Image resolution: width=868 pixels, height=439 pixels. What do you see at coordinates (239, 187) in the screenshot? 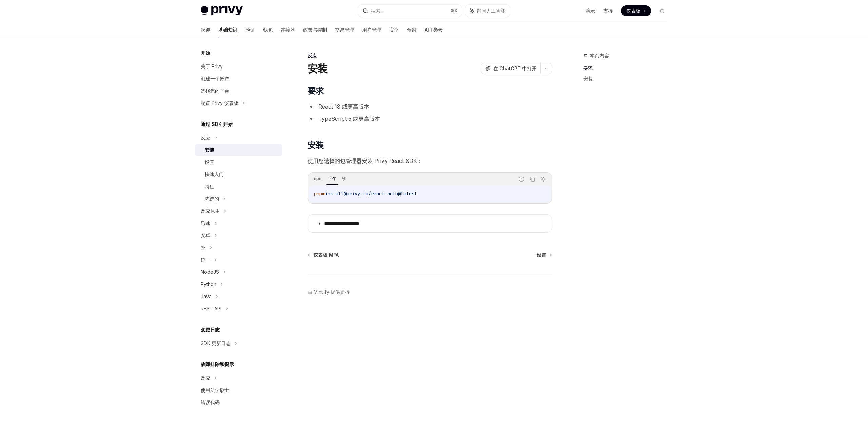
I see `a: 特征` at bounding box center [239, 187].